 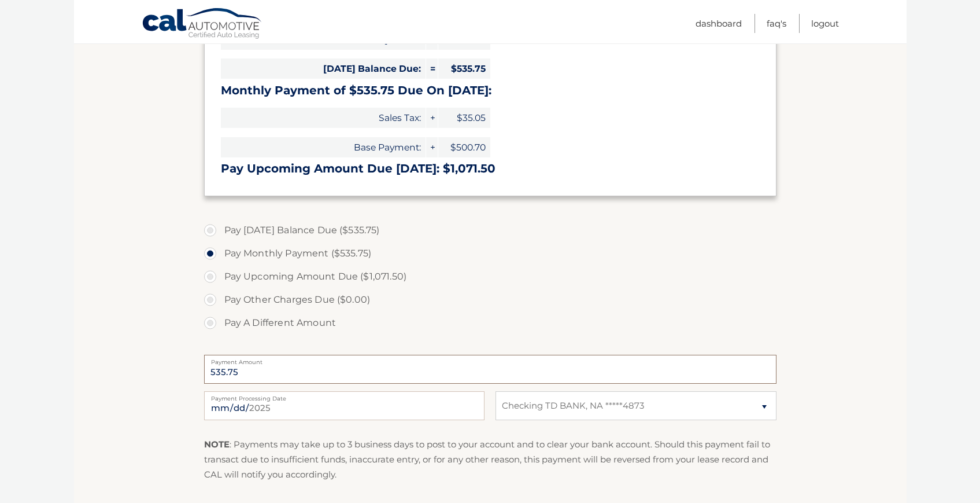 What do you see at coordinates (490, 360) in the screenshot?
I see `label: Payment Amount` at bounding box center [490, 360].